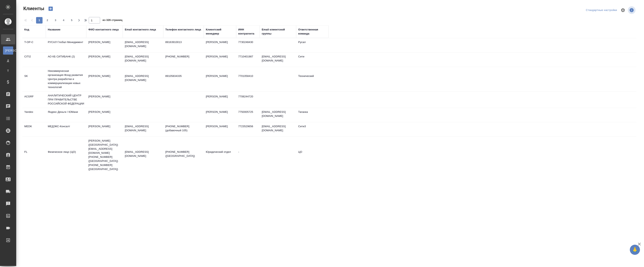  What do you see at coordinates (601, 10) in the screenshot?
I see `div: split button` at bounding box center [601, 10].